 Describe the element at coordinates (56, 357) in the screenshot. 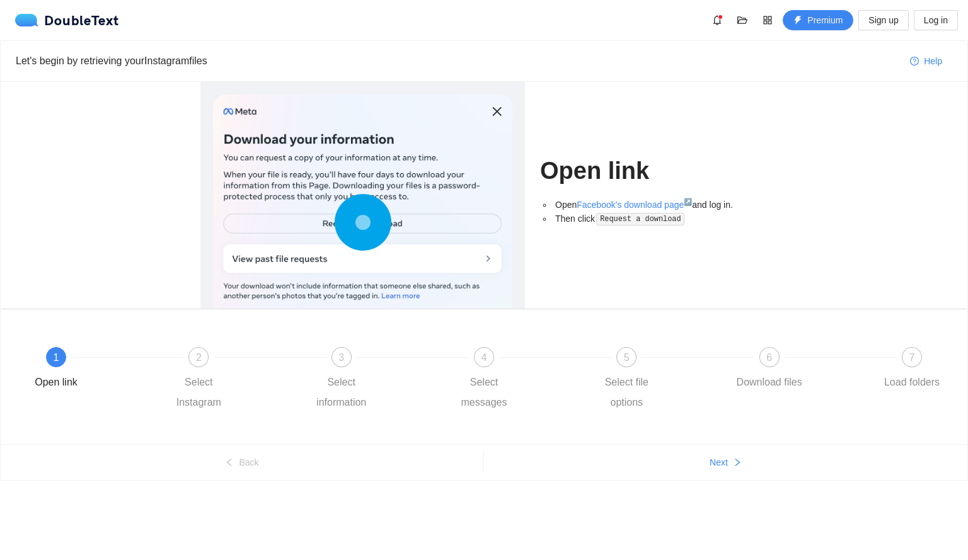

I see `span: 1` at that location.